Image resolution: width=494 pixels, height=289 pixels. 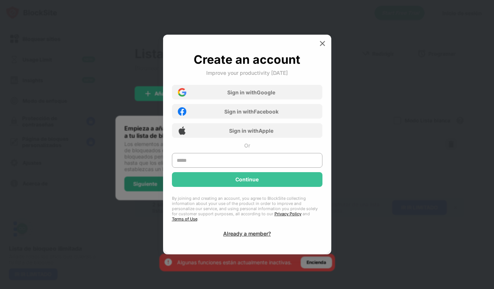 I want to click on a: Privacy Policy, so click(x=288, y=214).